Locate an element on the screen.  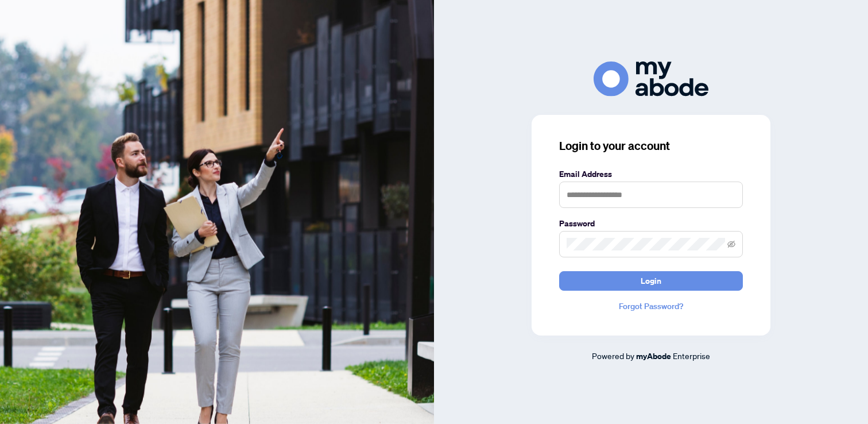
span: Powered by is located at coordinates (613, 356).